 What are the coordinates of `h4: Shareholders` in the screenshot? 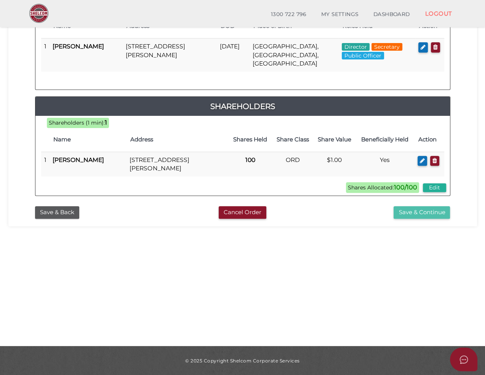 It's located at (243, 106).